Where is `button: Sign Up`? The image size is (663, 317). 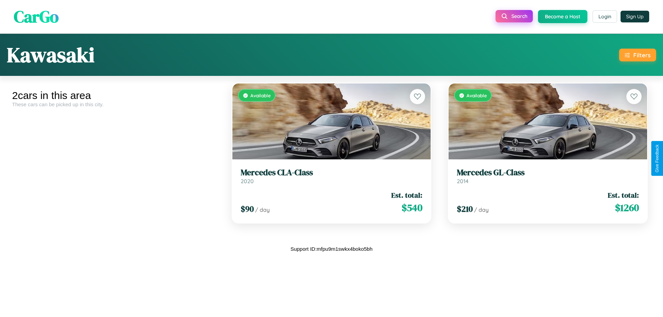
button: Sign Up is located at coordinates (634, 17).